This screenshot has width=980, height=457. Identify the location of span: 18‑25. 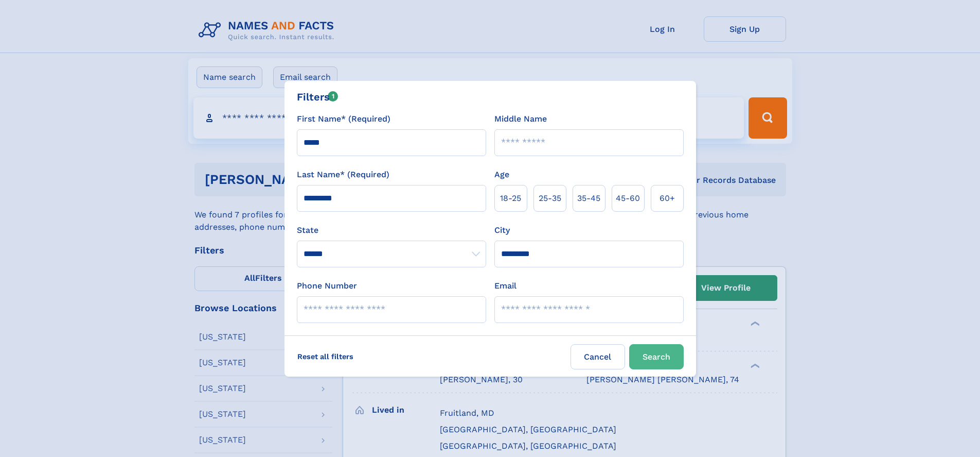
(510, 198).